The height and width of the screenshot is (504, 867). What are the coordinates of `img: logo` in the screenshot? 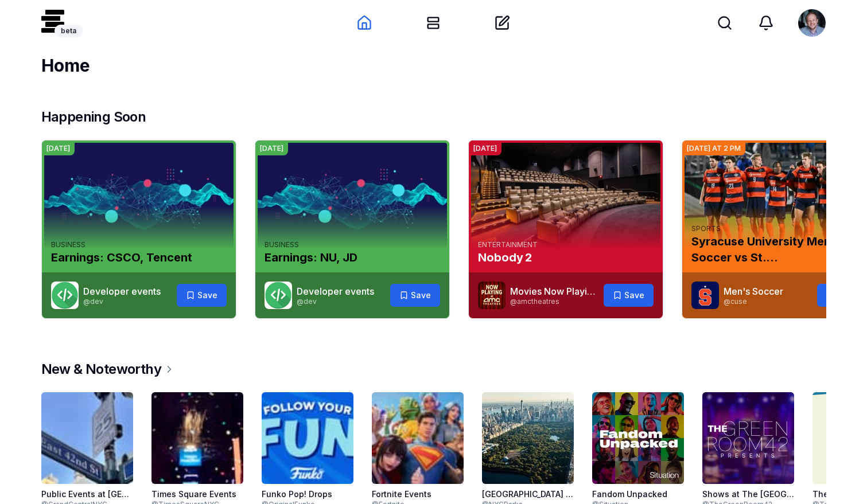 It's located at (53, 21).